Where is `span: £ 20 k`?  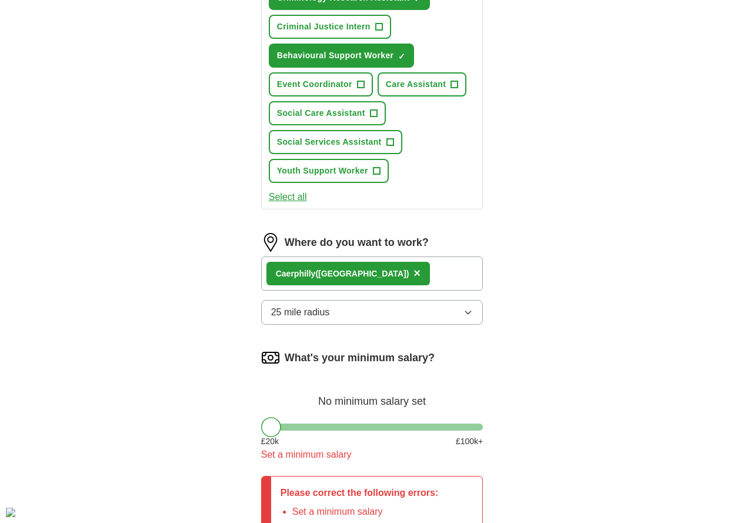 span: £ 20 k is located at coordinates (270, 441).